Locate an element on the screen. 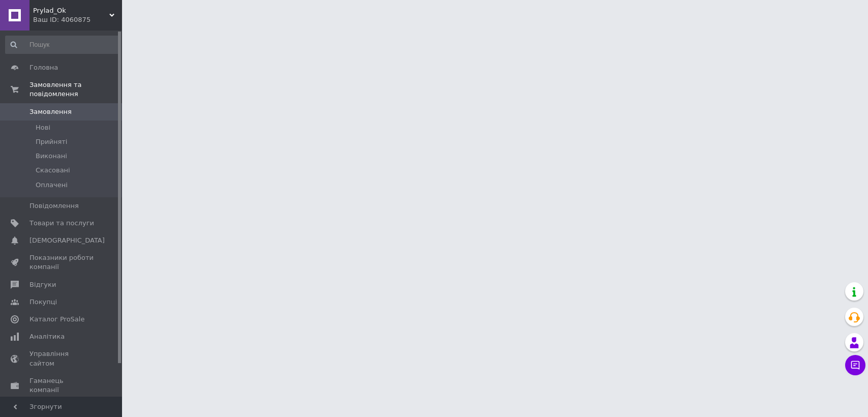 This screenshot has height=417, width=868. button: Чат з покупцем is located at coordinates (855, 364).